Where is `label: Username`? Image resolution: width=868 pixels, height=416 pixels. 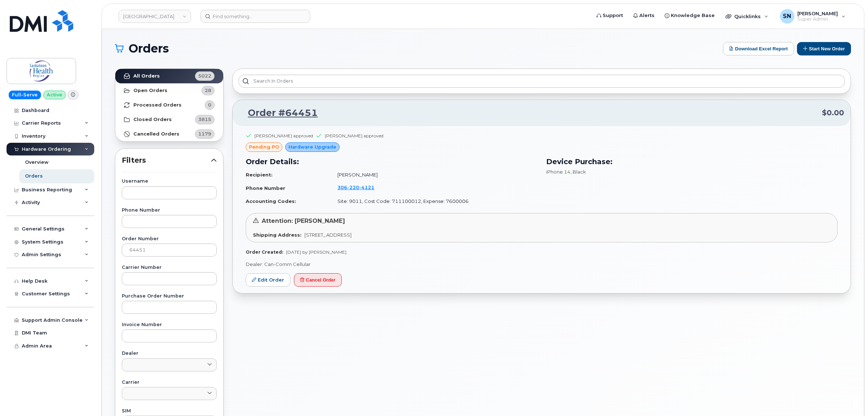
label: Username is located at coordinates (170, 181).